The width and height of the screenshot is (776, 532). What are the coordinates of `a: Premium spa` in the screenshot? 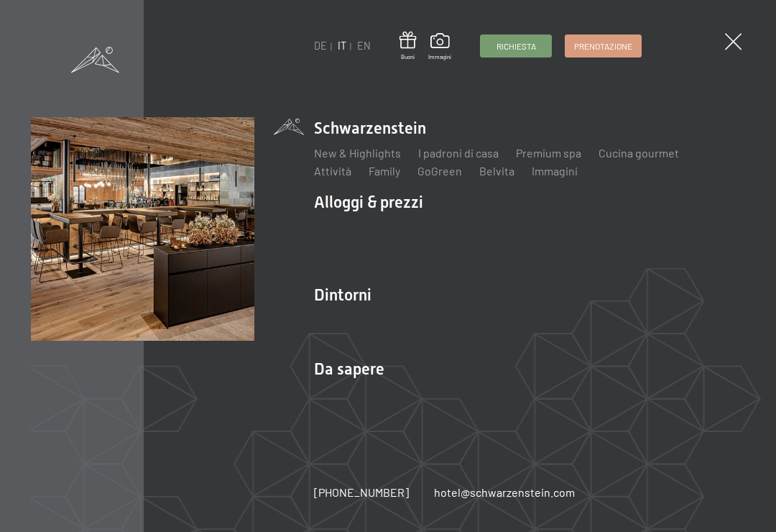 It's located at (549, 153).